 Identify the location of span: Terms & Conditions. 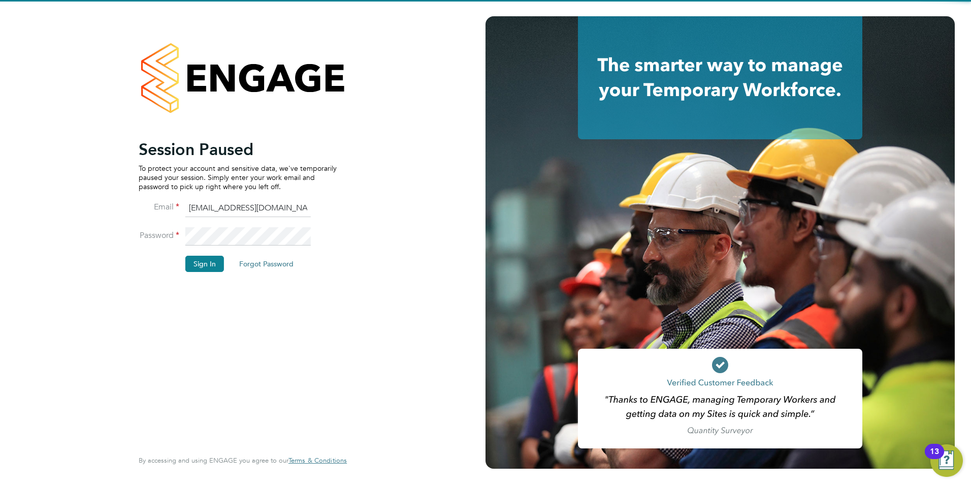
(317, 460).